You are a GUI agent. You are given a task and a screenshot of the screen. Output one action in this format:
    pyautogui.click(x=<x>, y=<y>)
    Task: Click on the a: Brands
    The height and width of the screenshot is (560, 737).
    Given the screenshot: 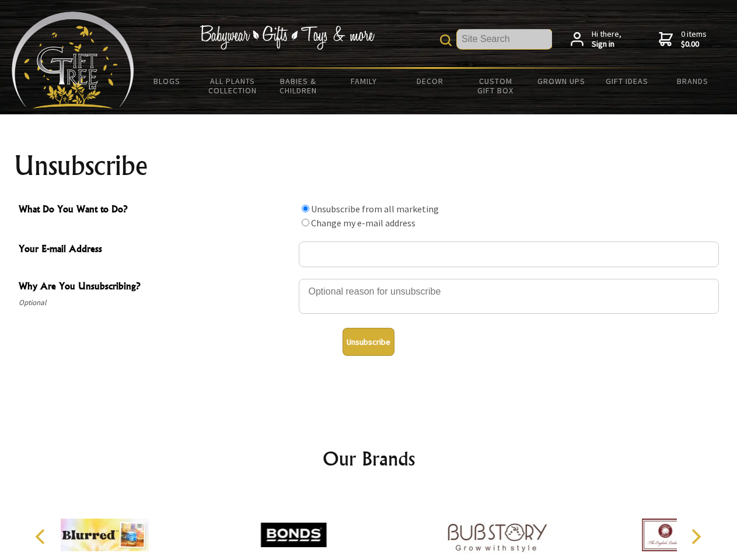 What is the action you would take?
    pyautogui.click(x=693, y=81)
    